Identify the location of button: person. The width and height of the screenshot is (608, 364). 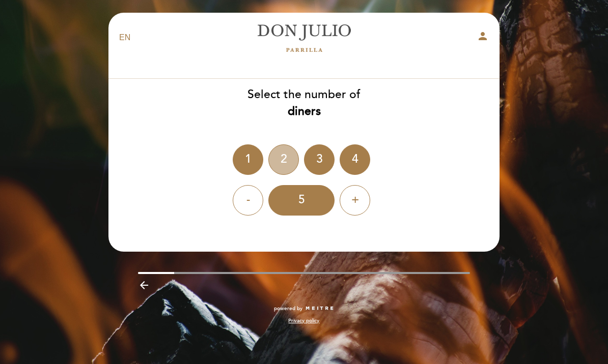
(483, 38).